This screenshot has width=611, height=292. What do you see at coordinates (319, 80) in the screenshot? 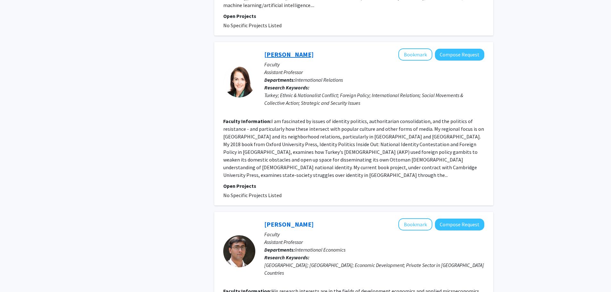
I see `span: International Relations` at bounding box center [319, 80].